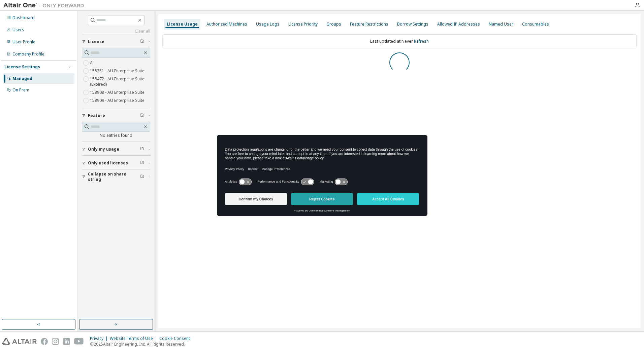 This screenshot has width=644, height=351. Describe the element at coordinates (93, 63) in the screenshot. I see `label: All` at that location.